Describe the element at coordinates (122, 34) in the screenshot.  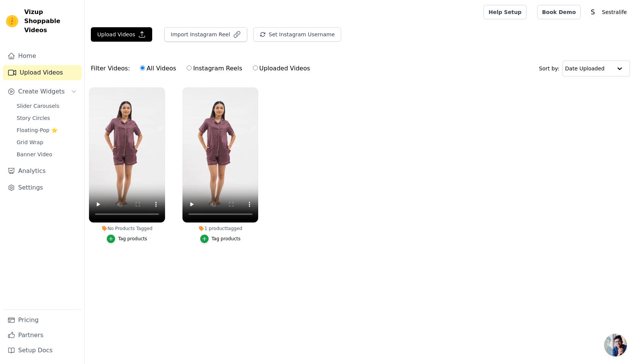
I see `button: Upload Videos` at that location.